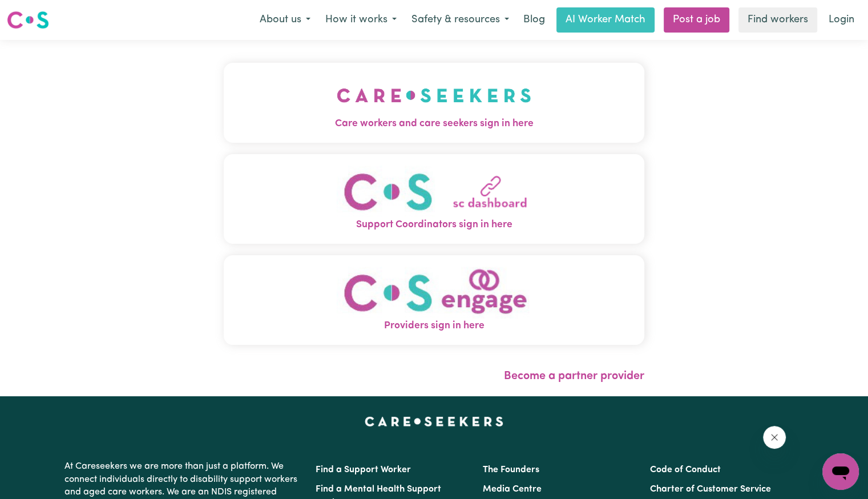 This screenshot has height=499, width=868. Describe the element at coordinates (433, 225) in the screenshot. I see `span: Support Coordinators sign in here` at that location.